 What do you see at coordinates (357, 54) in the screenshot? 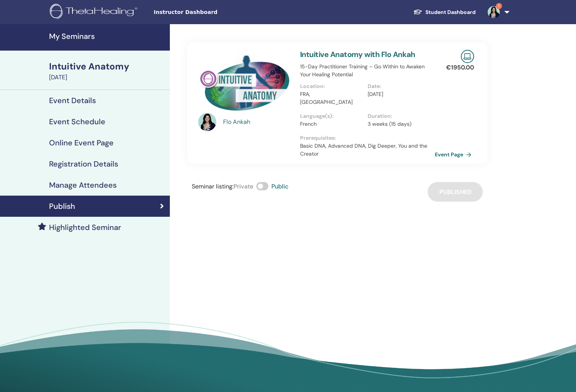
I see `a: Intuitive Anatomy with Flo Ankah` at bounding box center [357, 54].